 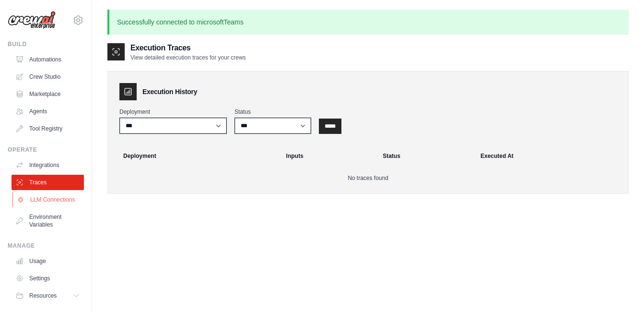 What do you see at coordinates (48, 94) in the screenshot?
I see `a: Marketplace` at bounding box center [48, 94].